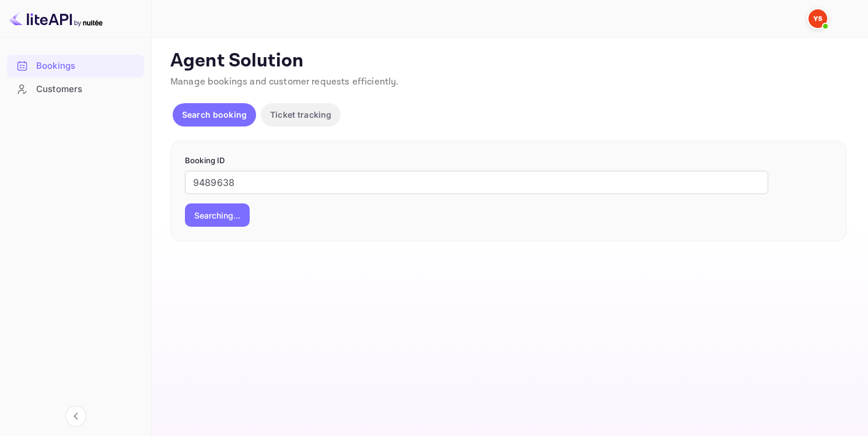 The height and width of the screenshot is (436, 868). I want to click on p: Booking ID, so click(509, 161).